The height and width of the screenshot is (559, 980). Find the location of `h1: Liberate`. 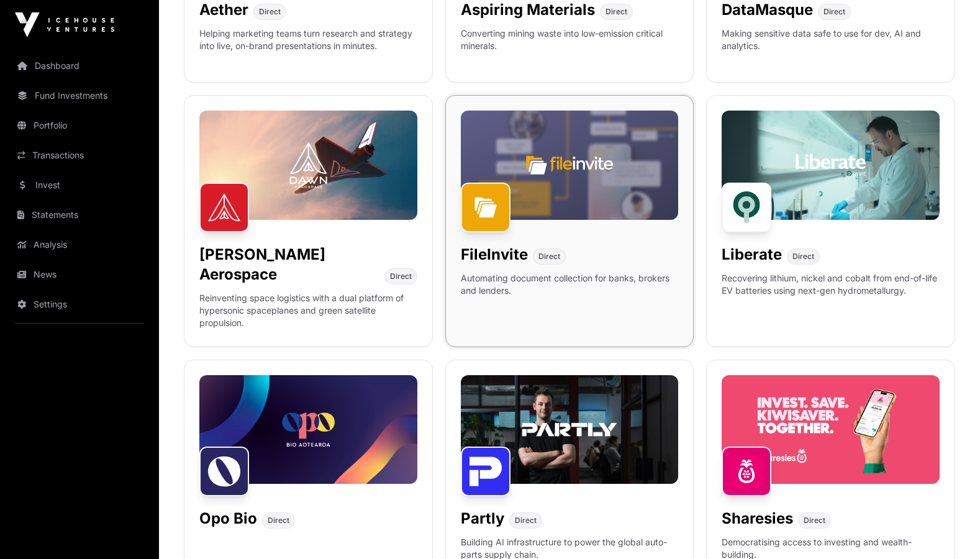

h1: Liberate is located at coordinates (751, 255).